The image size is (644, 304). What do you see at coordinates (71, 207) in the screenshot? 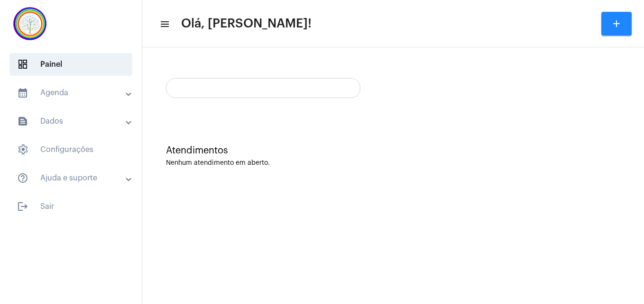
I see `span: Sair` at bounding box center [71, 207].